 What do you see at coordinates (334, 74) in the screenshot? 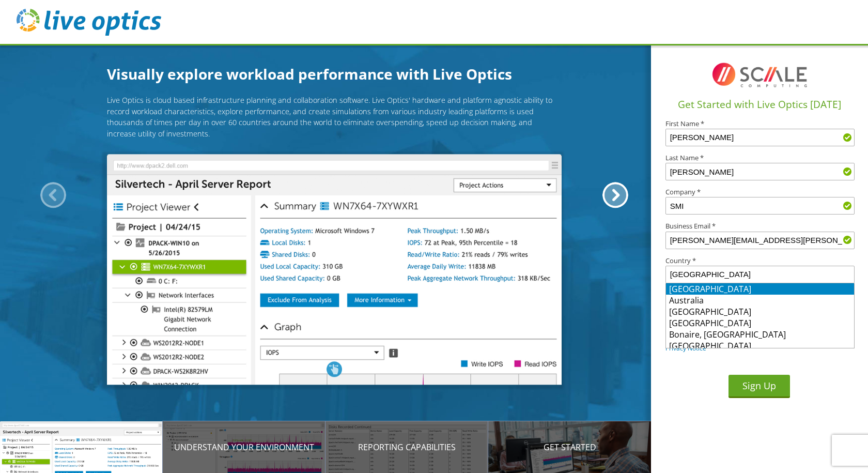
I see `h1: Visually explore workload performance with Live Optics` at bounding box center [334, 74].